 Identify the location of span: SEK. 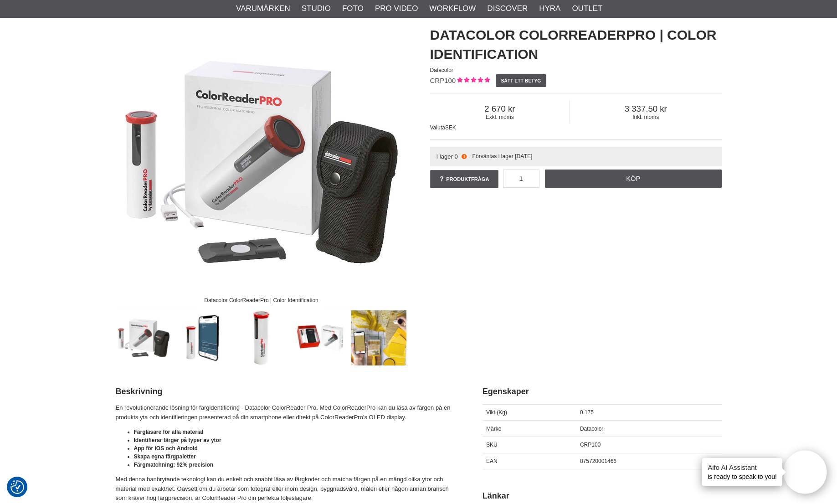
(451, 128).